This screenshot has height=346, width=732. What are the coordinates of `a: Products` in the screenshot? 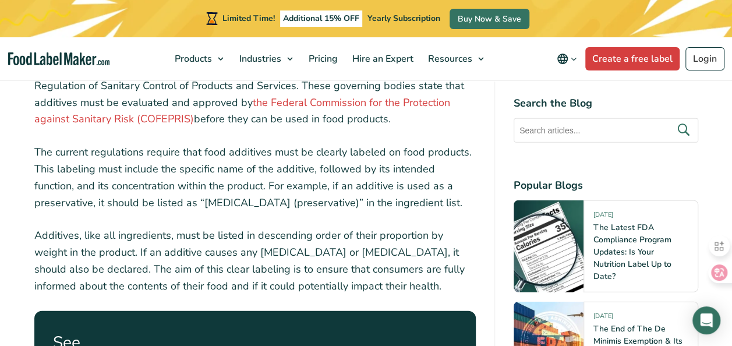 It's located at (199, 59).